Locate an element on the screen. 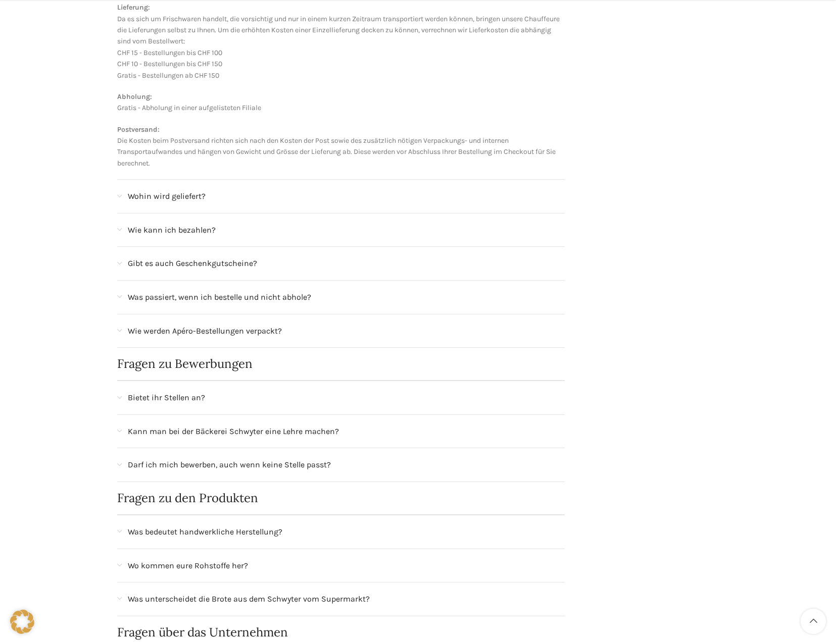 This screenshot has height=644, width=836. strong: P is located at coordinates (120, 129).